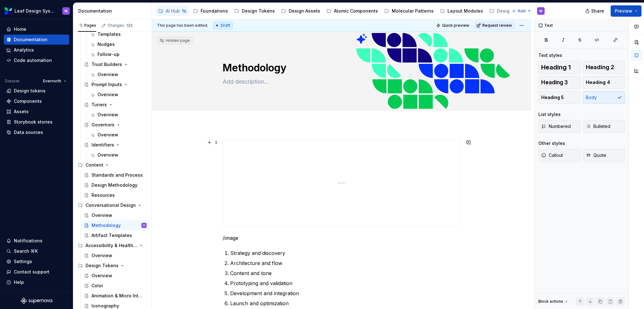 Image resolution: width=644 pixels, height=309 pixels. What do you see at coordinates (36, 301) in the screenshot?
I see `svg: Supernova Logo` at bounding box center [36, 301].